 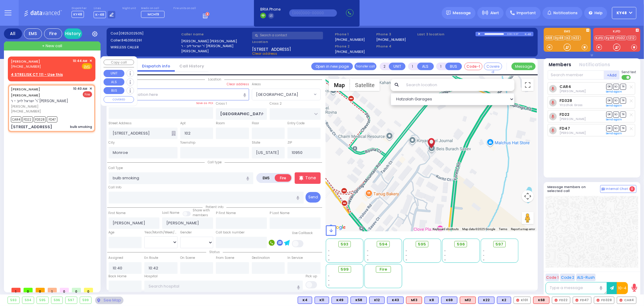 I want to click on a: Open this area in Google Maps (opens a new window), so click(x=337, y=227).